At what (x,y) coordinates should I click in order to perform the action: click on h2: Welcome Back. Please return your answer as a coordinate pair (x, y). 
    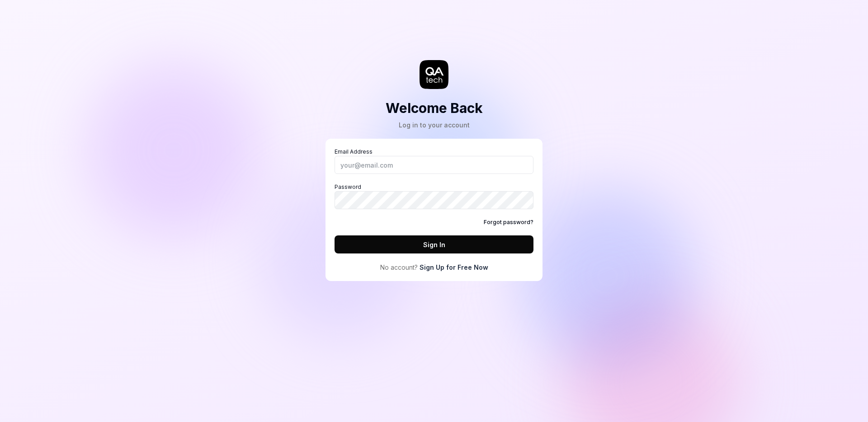
    Looking at the image, I should click on (434, 108).